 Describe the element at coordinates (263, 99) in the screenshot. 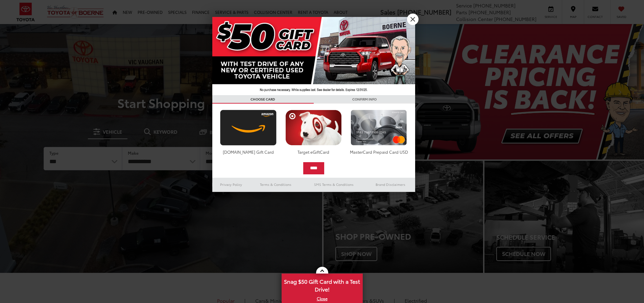

I see `h3: CHOOSE CARD` at that location.